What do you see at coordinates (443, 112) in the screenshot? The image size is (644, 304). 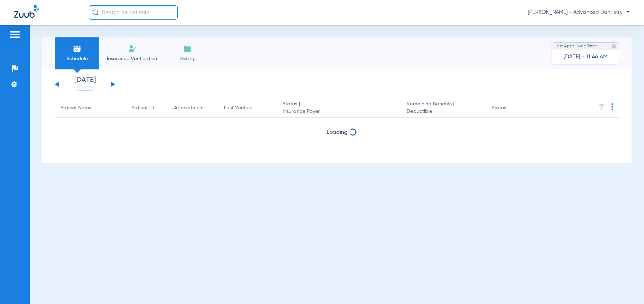 I see `span: Deductible` at bounding box center [443, 112].